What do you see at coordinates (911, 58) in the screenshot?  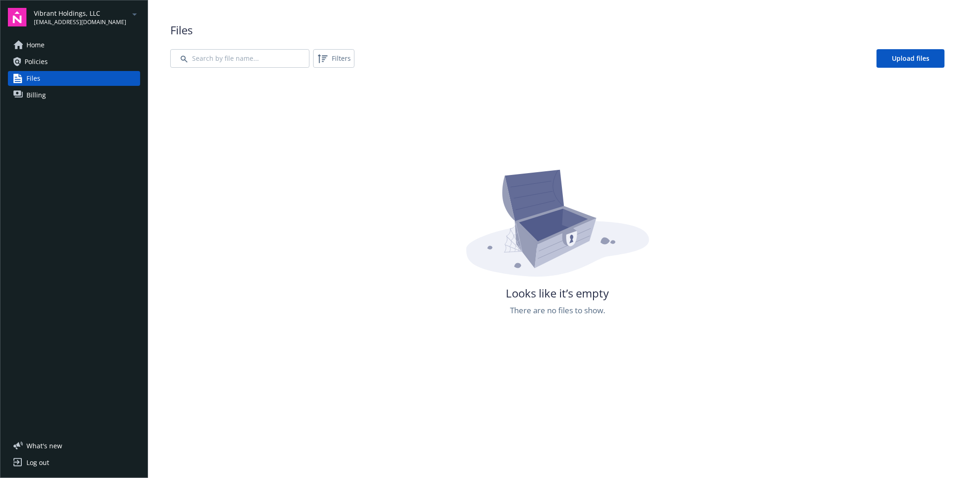 I see `span: Upload files` at bounding box center [911, 58].